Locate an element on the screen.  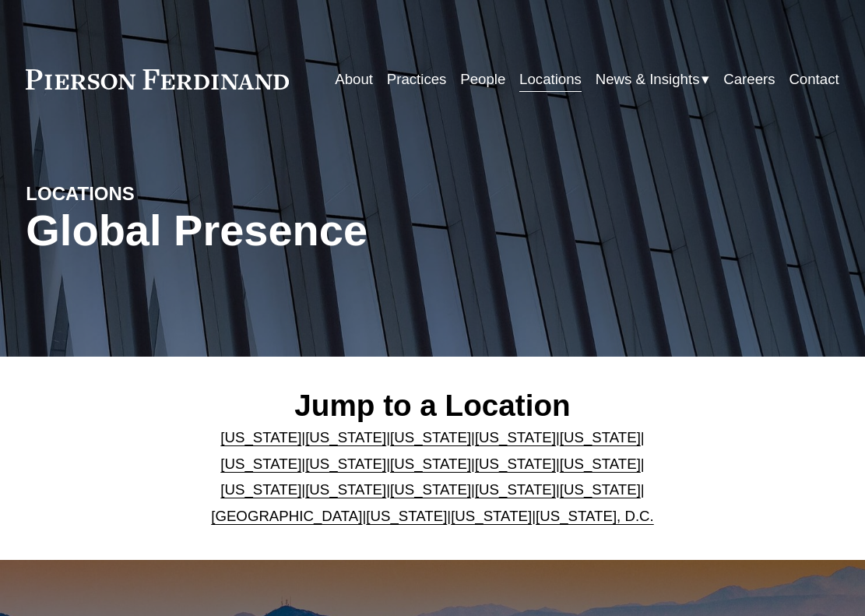
a: folder dropdown is located at coordinates (652, 79).